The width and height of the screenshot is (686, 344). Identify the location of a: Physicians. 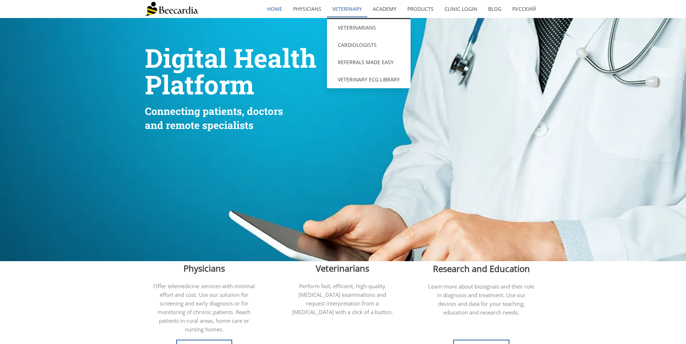
(307, 9).